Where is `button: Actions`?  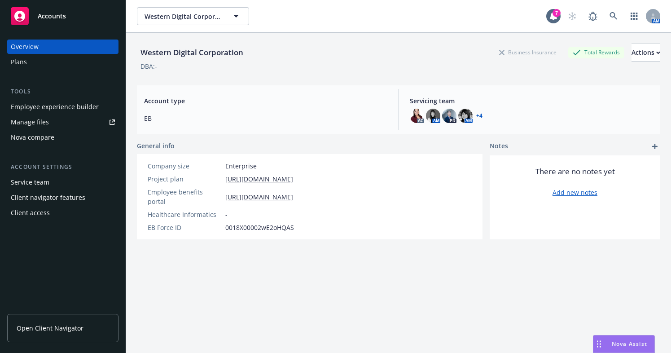
button: Actions is located at coordinates (646, 53).